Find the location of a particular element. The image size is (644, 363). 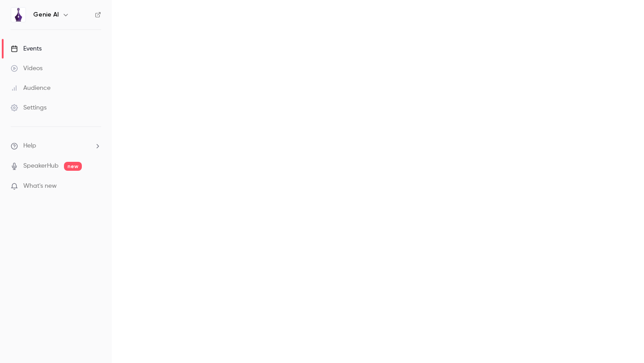

span: new is located at coordinates (73, 166).